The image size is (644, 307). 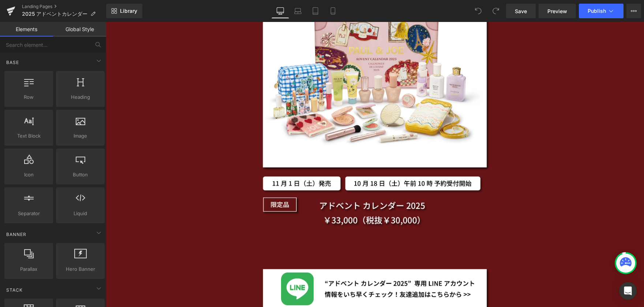 I want to click on span: Base, so click(x=12, y=62).